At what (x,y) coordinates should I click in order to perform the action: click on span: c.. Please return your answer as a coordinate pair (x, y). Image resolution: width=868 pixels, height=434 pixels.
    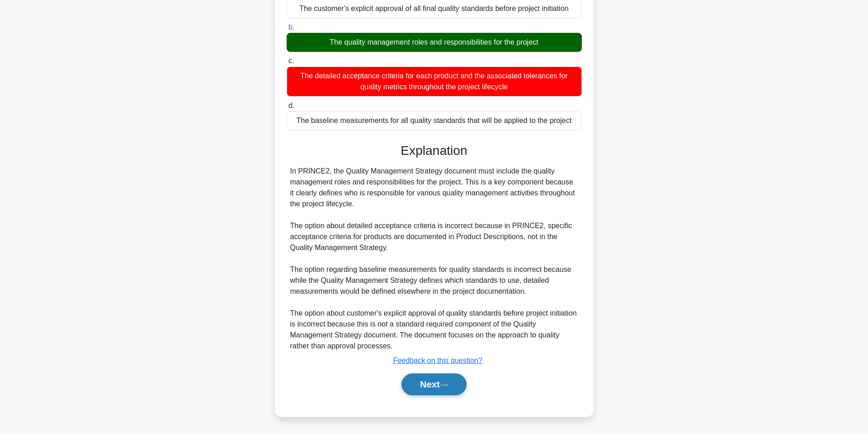
    Looking at the image, I should click on (291, 60).